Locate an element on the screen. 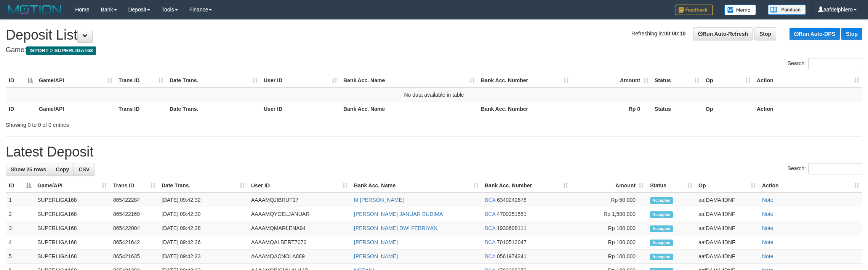 The height and width of the screenshot is (270, 868). th: Action is located at coordinates (807, 108).